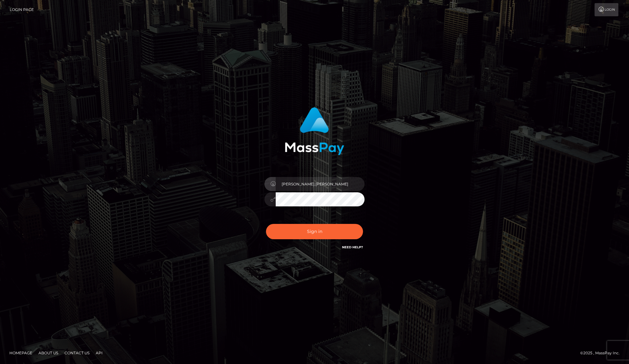 This screenshot has width=629, height=364. I want to click on div: © 2025 , MassPay Inc., so click(602, 353).